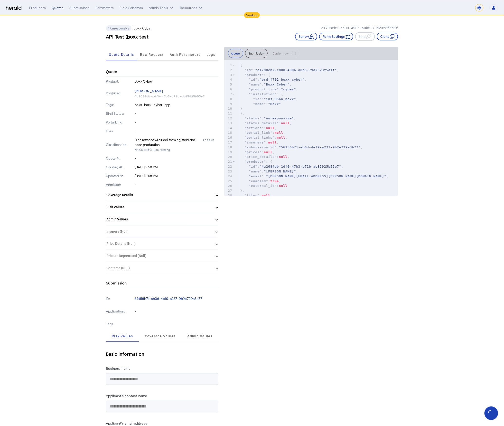 The height and width of the screenshot is (426, 504). I want to click on button: Sentry, so click(306, 36).